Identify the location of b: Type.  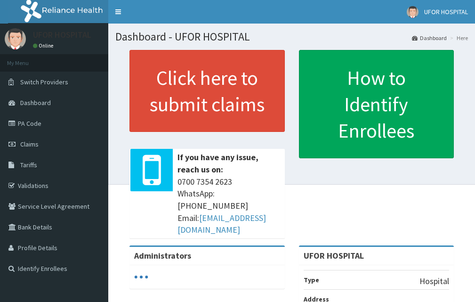
(311, 280).